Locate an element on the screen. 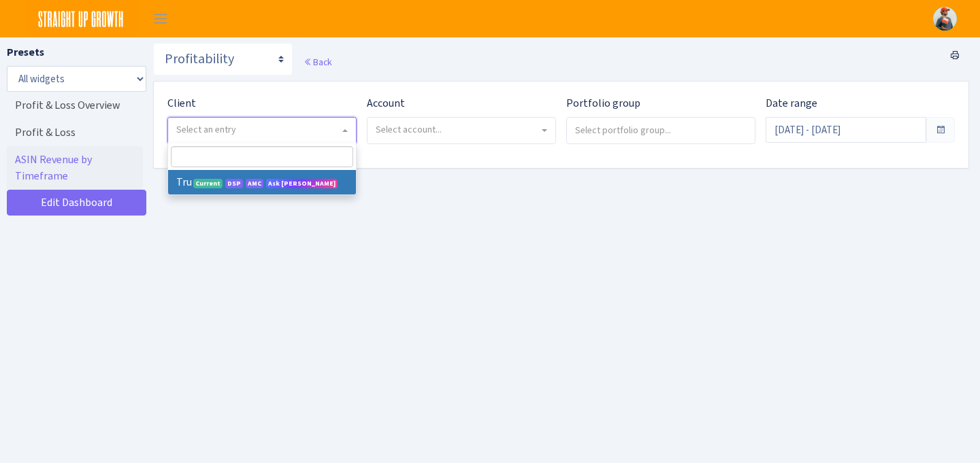 The height and width of the screenshot is (463, 980). span: Amazon Marketing Cloud is located at coordinates (255, 183).